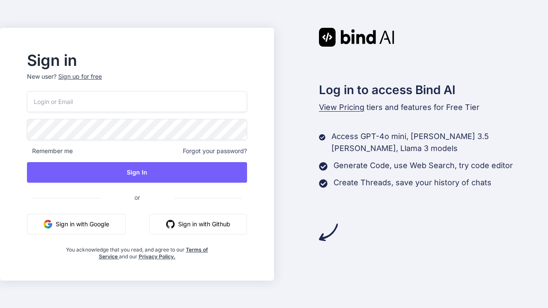 The image size is (548, 308). I want to click on p: Generate Code, use Web Search, try code editor, so click(423, 166).